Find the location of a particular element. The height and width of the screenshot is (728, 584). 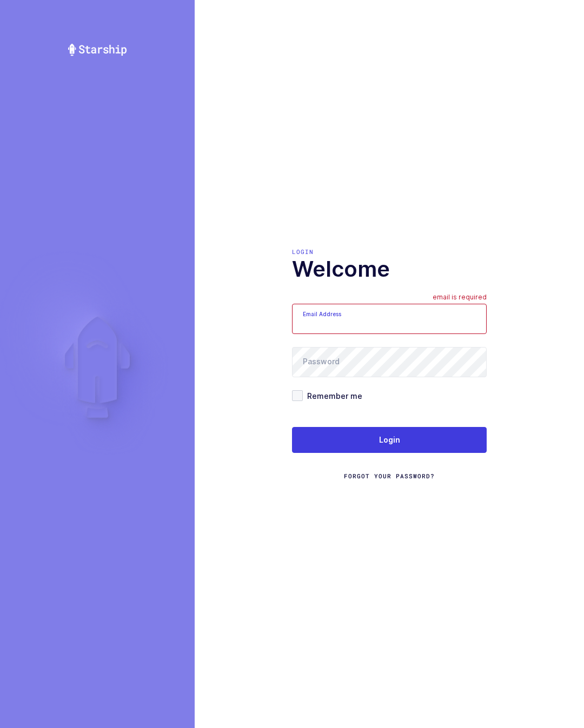

button: Login is located at coordinates (389, 440).